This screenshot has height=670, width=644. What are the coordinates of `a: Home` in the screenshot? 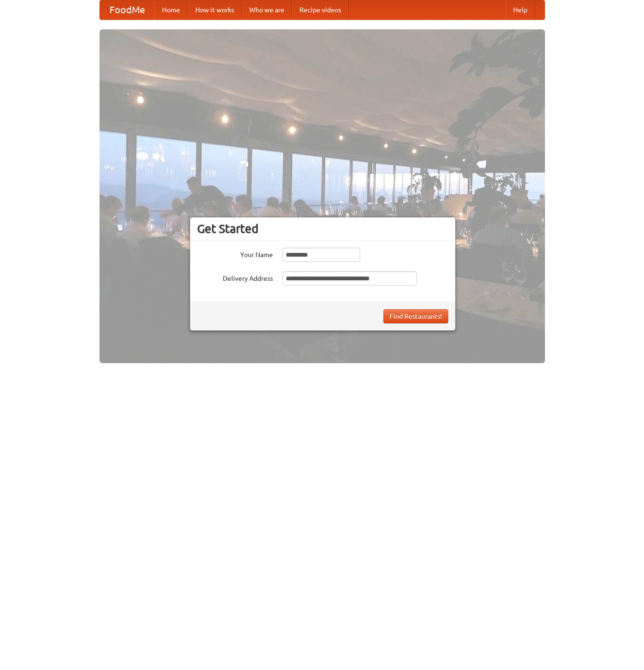 It's located at (171, 10).